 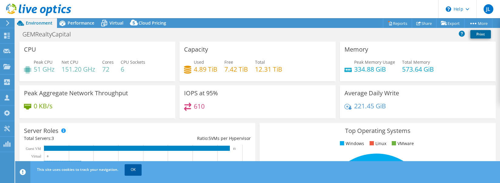 What do you see at coordinates (50, 34) in the screenshot?
I see `h1: GEMRealtyCapital` at bounding box center [50, 34].